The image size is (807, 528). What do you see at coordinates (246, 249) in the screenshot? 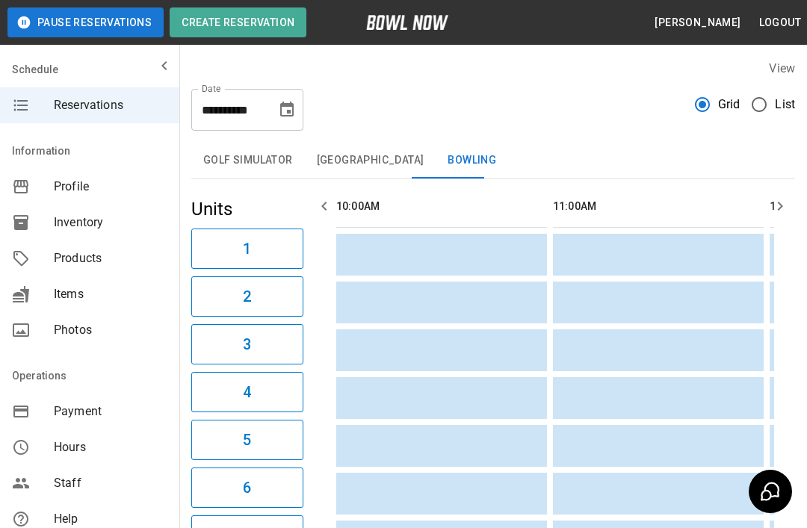
I see `h6: 1` at bounding box center [246, 249].